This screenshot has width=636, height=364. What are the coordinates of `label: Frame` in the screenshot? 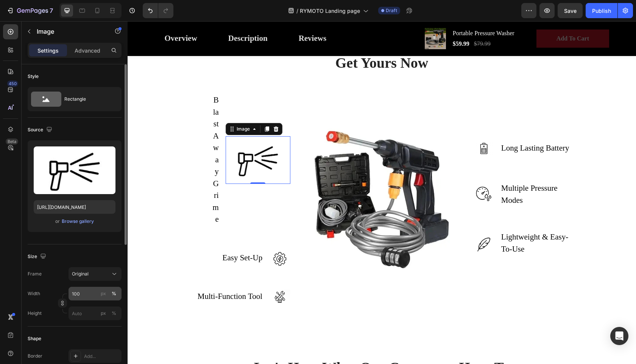 It's located at (35, 274).